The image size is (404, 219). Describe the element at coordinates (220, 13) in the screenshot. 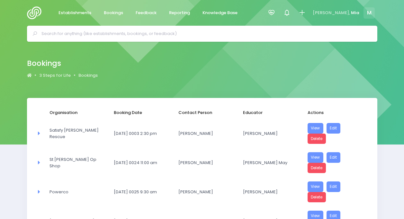

I see `a: Knowledge Base` at that location.